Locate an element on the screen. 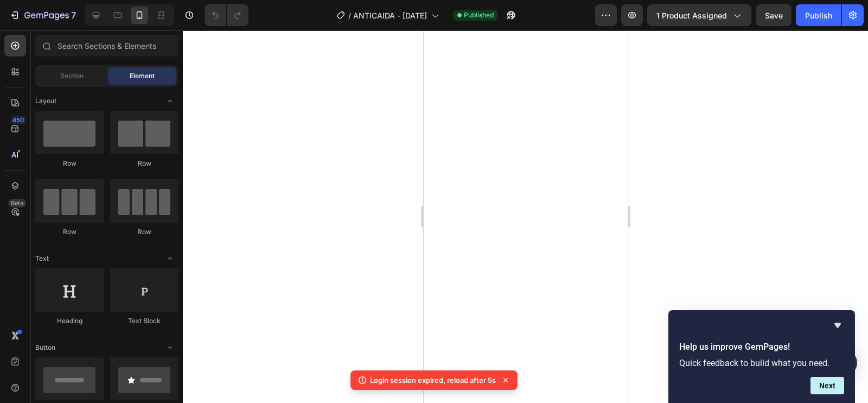 The width and height of the screenshot is (868, 403). div: Text Block is located at coordinates (144, 321).